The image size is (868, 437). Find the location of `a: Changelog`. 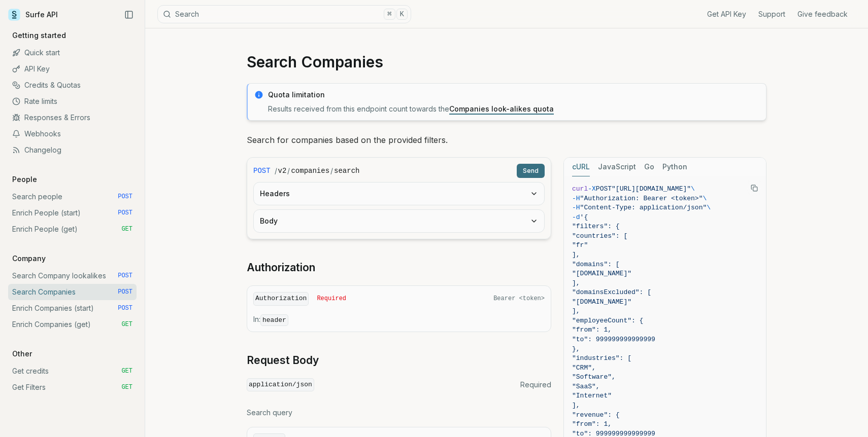

a: Changelog is located at coordinates (72, 150).